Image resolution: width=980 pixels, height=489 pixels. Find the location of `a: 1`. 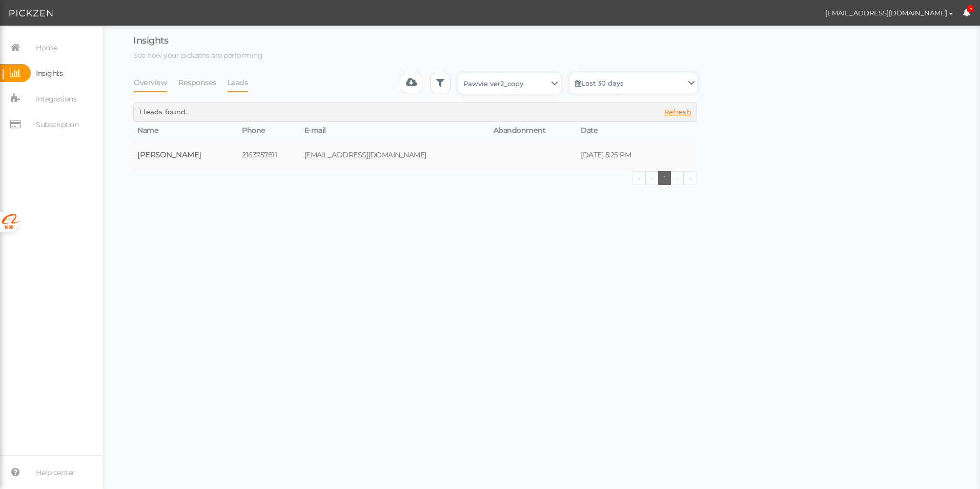

a: 1 is located at coordinates (665, 178).